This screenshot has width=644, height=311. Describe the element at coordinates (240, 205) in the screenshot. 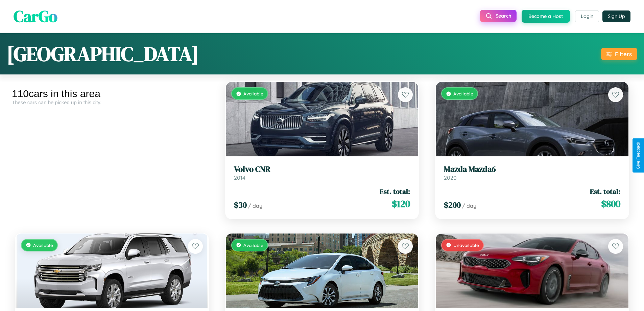

I see `span: $ 30` at that location.